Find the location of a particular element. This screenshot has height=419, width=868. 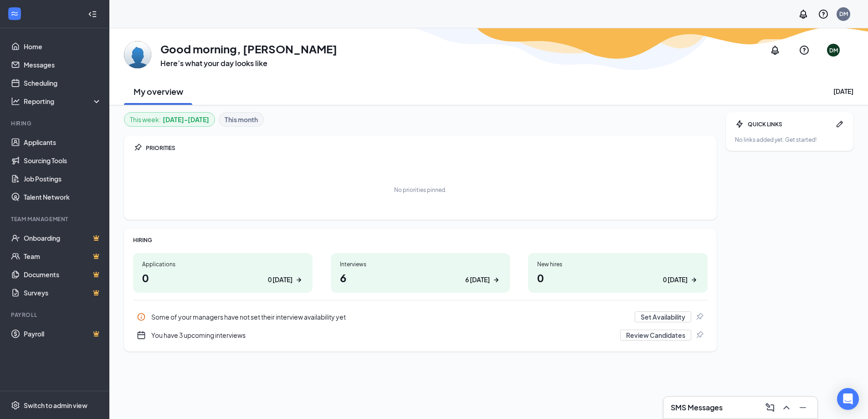

h3: SMS Messages is located at coordinates (697, 408).